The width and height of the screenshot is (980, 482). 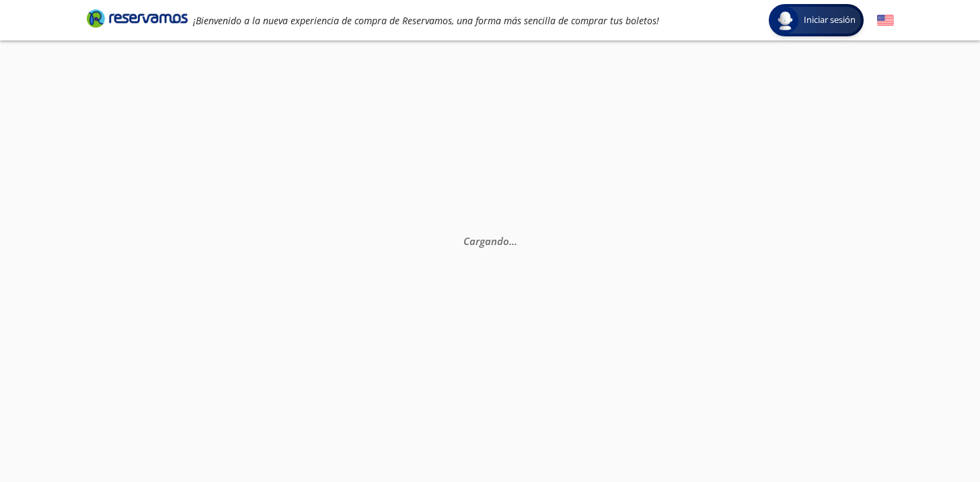 What do you see at coordinates (138, 20) in the screenshot?
I see `a: Brand Logo` at bounding box center [138, 20].